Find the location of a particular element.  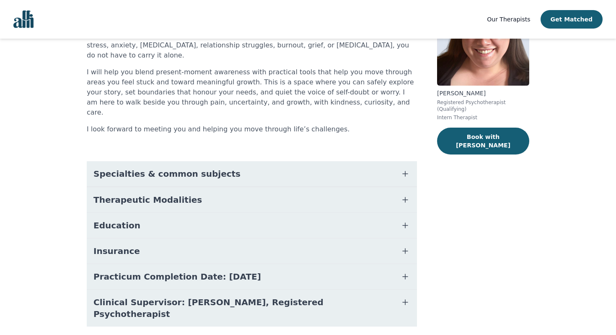

span: Education is located at coordinates (117, 225).